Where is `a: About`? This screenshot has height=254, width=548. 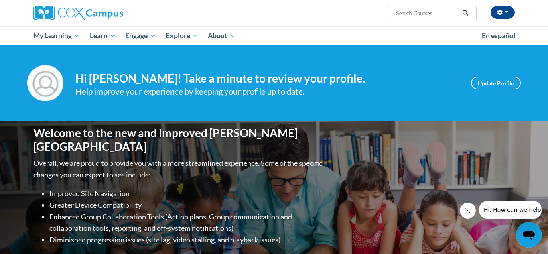
a: About is located at coordinates (222, 36).